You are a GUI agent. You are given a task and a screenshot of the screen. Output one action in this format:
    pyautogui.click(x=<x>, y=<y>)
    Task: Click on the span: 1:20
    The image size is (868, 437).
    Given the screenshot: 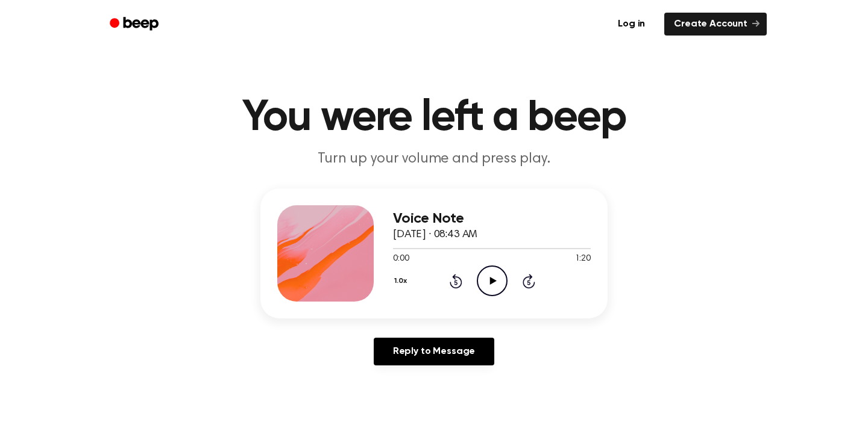 What is the action you would take?
    pyautogui.click(x=583, y=259)
    